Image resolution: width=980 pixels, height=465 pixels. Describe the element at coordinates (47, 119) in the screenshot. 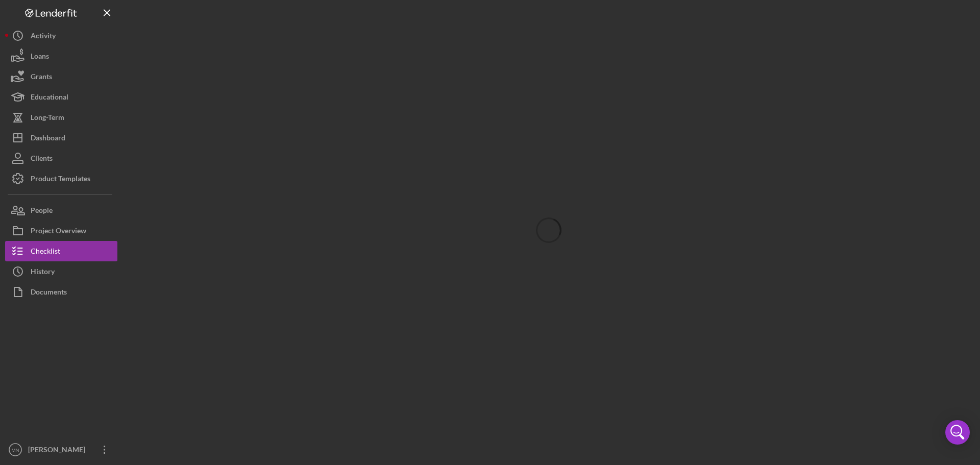

I see `div: Long-Term` at that location.